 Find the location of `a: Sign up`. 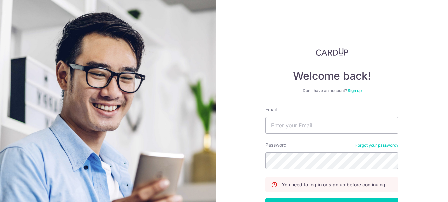

a: Sign up is located at coordinates (354, 90).